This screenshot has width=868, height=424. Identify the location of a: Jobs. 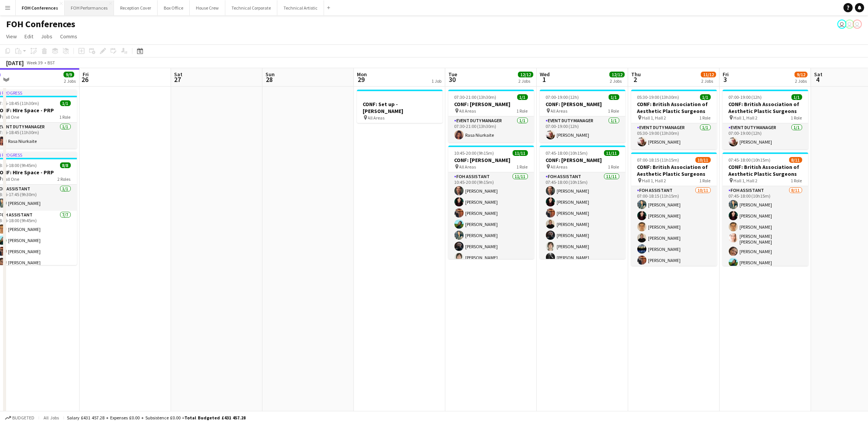
(47, 36).